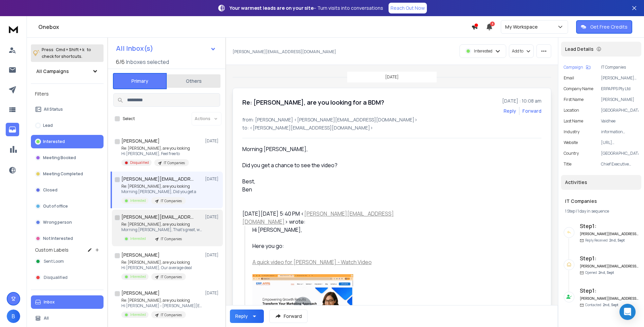 The height and width of the screenshot is (327, 644). Describe the element at coordinates (341, 190) in the screenshot. I see `div: Ben` at that location.